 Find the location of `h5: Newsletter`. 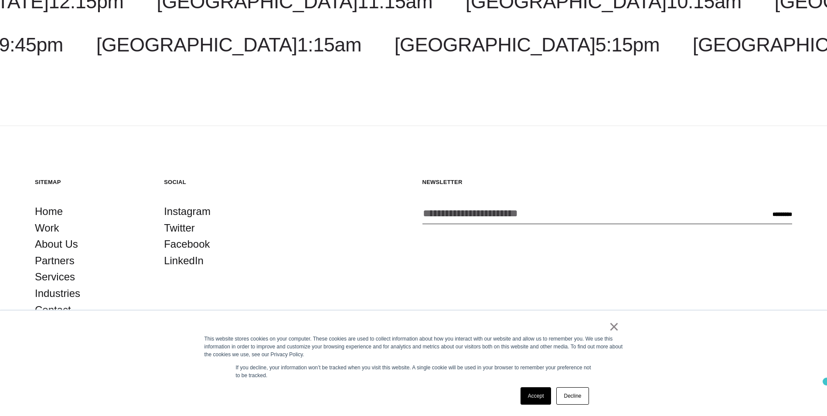

h5: Newsletter is located at coordinates (607, 182).